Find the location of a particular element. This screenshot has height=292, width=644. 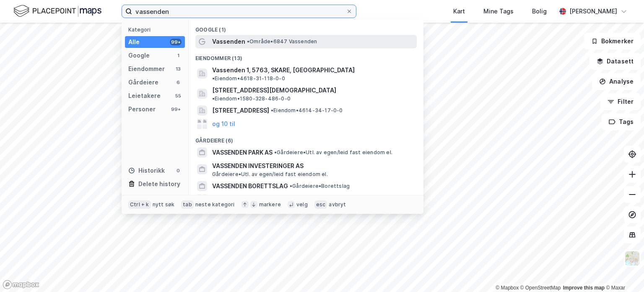

button: Filter is located at coordinates (621, 101).